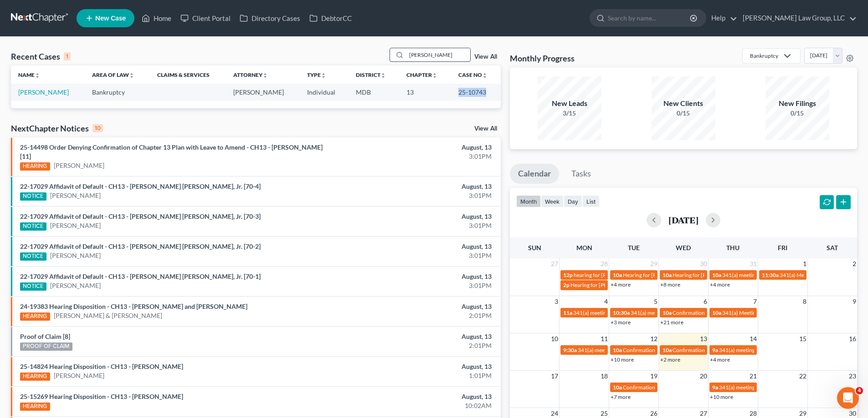  What do you see at coordinates (859, 391) in the screenshot?
I see `span: 4` at bounding box center [859, 391].